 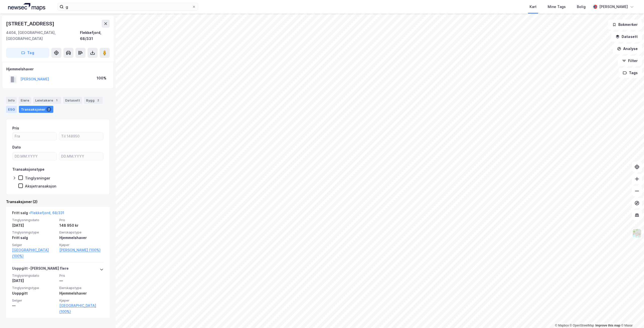 I want to click on div: Transaksjoner, so click(x=36, y=110).